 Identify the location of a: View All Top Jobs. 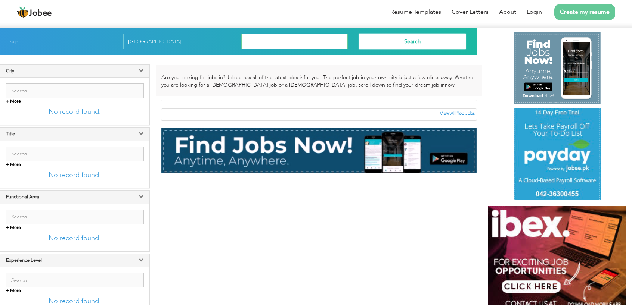
(457, 113).